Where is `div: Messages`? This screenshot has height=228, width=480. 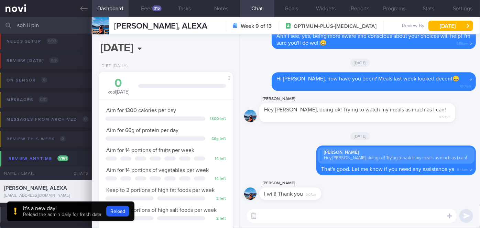
div: Messages is located at coordinates (27, 100).